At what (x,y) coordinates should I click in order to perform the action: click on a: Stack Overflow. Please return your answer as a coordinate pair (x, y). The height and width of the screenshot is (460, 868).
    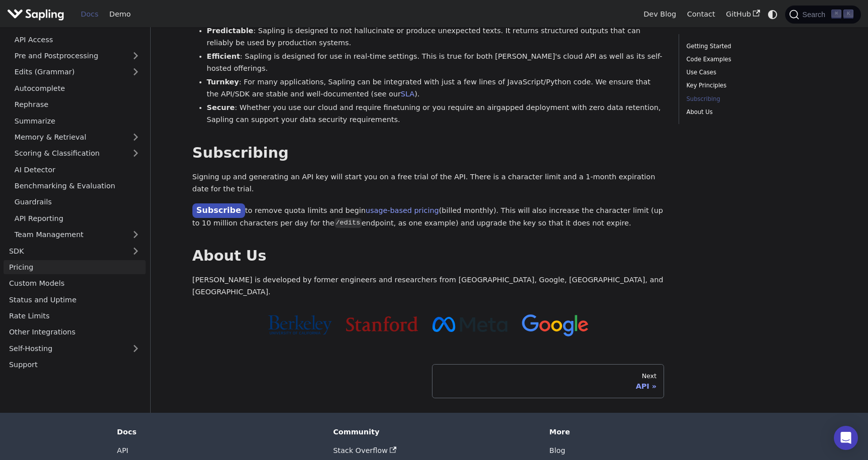
    Looking at the image, I should click on (364, 450).